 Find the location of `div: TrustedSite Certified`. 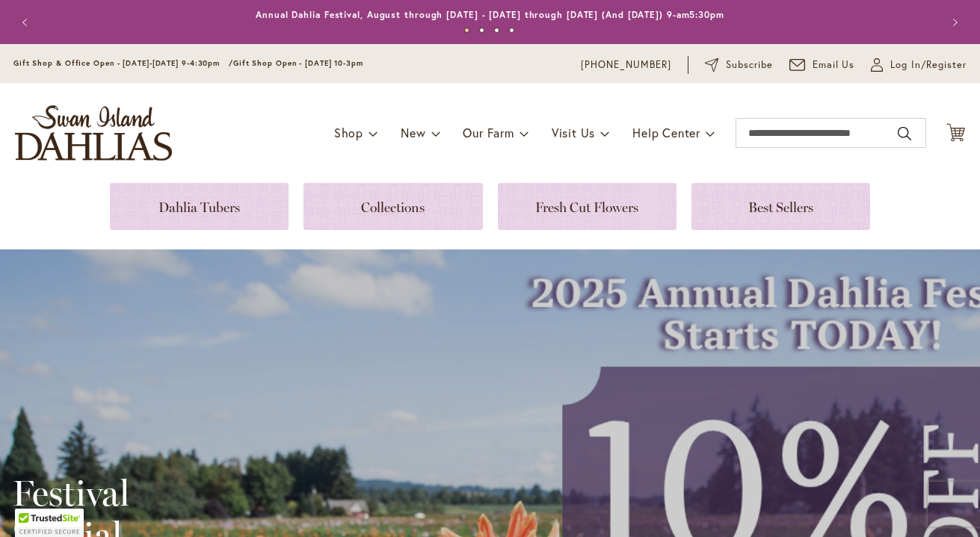

div: TrustedSite Certified is located at coordinates (50, 523).